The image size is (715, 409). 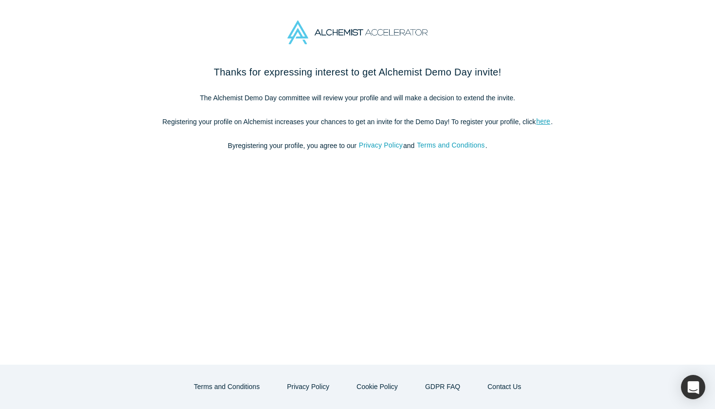 What do you see at coordinates (358, 122) in the screenshot?
I see `p: Registering your profile on Alchemist increases your chances to get an invite for the Demo Day! T...` at bounding box center [358, 122].